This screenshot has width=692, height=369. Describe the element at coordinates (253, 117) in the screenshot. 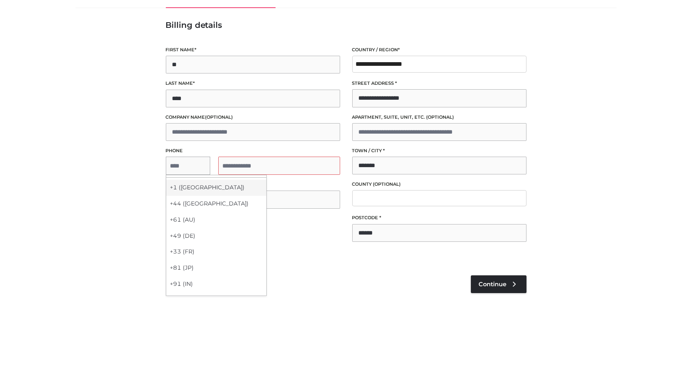

I see `label: Company name` at that location.